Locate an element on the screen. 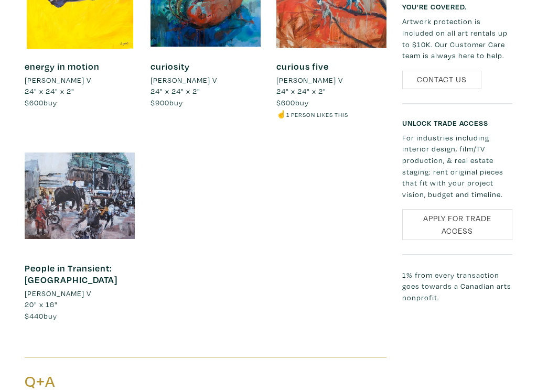 The height and width of the screenshot is (392, 537). span: $440 is located at coordinates (34, 316).